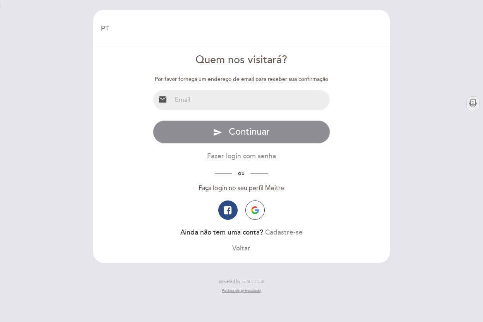 The height and width of the screenshot is (322, 483). I want to click on span: ou, so click(241, 173).